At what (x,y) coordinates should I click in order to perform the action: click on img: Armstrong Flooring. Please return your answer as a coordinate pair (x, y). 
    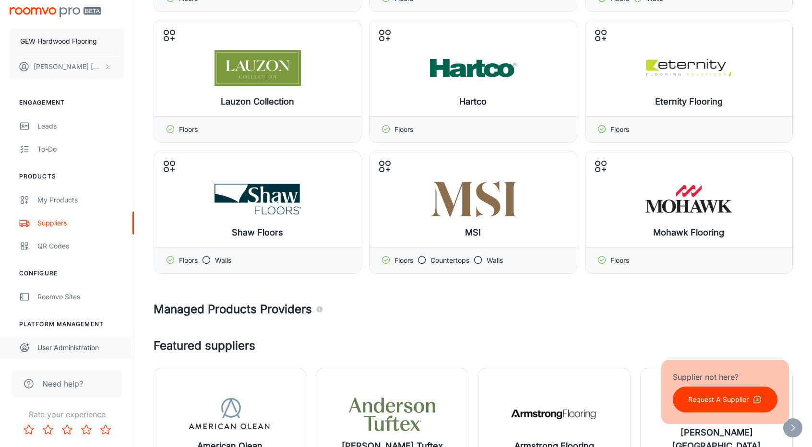
    Looking at the image, I should click on (555, 415).